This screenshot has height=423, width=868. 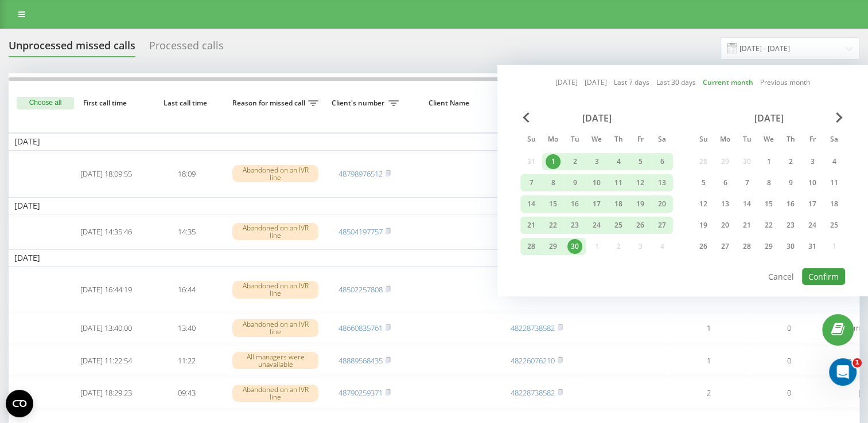 What do you see at coordinates (839, 118) in the screenshot?
I see `span: Next Month` at bounding box center [839, 118].